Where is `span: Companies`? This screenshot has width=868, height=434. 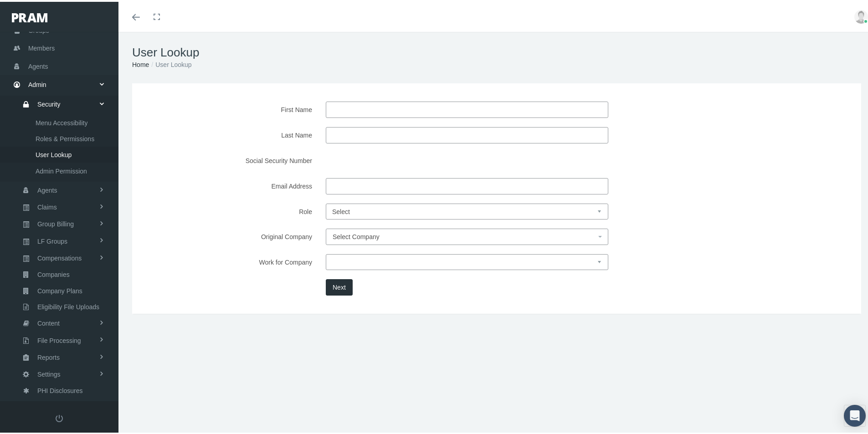 span: Companies is located at coordinates (53, 273).